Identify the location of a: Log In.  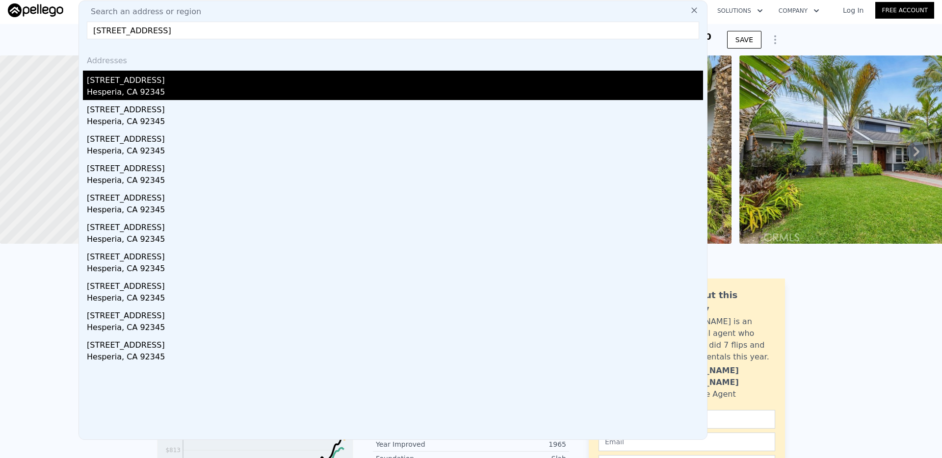
(853, 10).